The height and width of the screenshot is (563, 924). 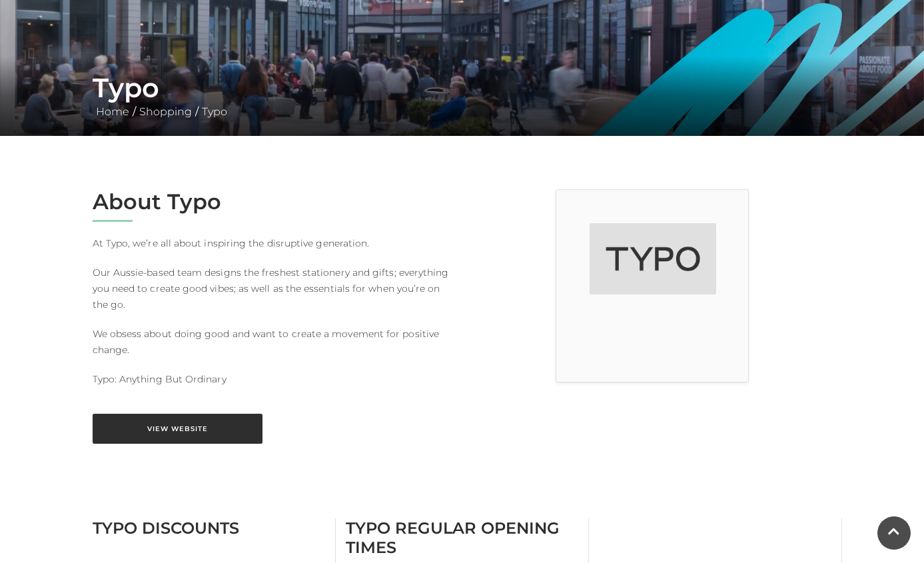 What do you see at coordinates (462, 538) in the screenshot?
I see `h3: Typo Regular Opening Times` at bounding box center [462, 538].